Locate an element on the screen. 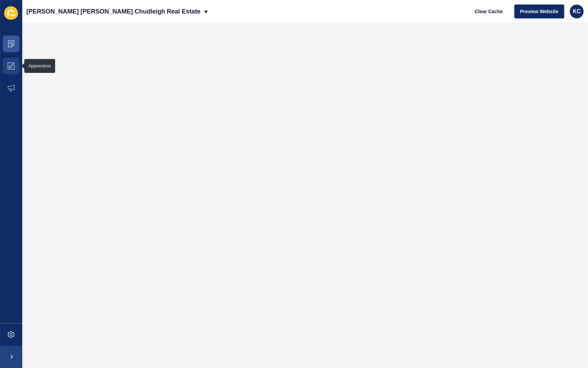  span: KC is located at coordinates (576, 12).